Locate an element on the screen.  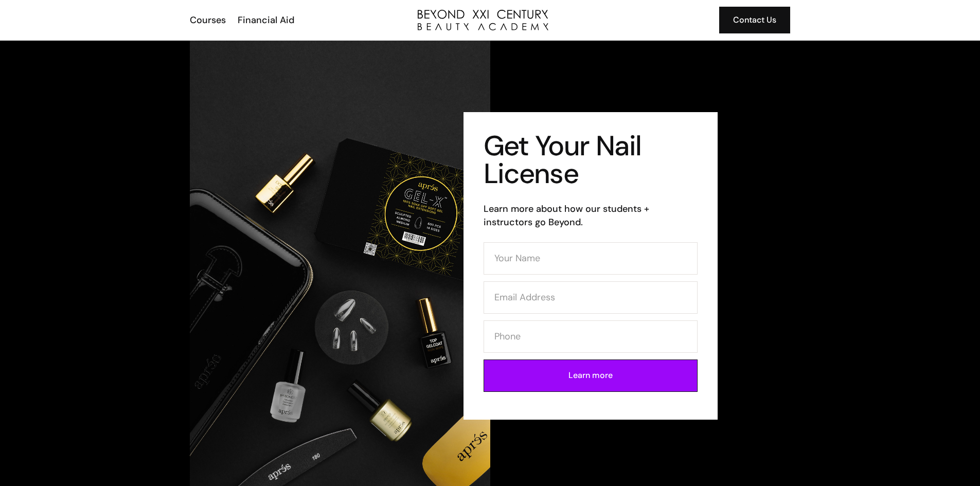
a: home is located at coordinates (483, 20).